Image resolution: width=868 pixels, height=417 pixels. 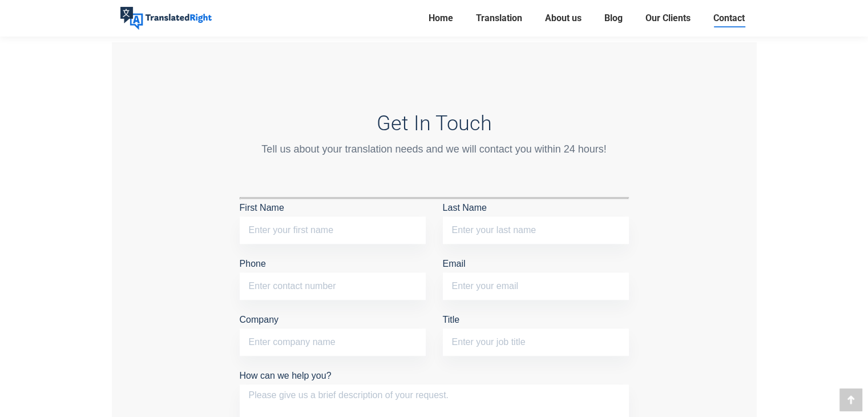 I want to click on span: Home, so click(x=441, y=18).